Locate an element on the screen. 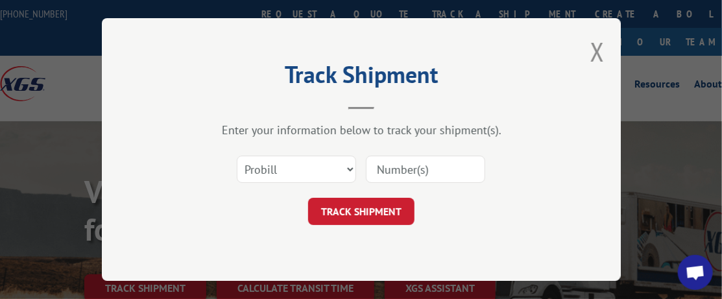 The height and width of the screenshot is (299, 722). a: Open chat is located at coordinates (696, 273).